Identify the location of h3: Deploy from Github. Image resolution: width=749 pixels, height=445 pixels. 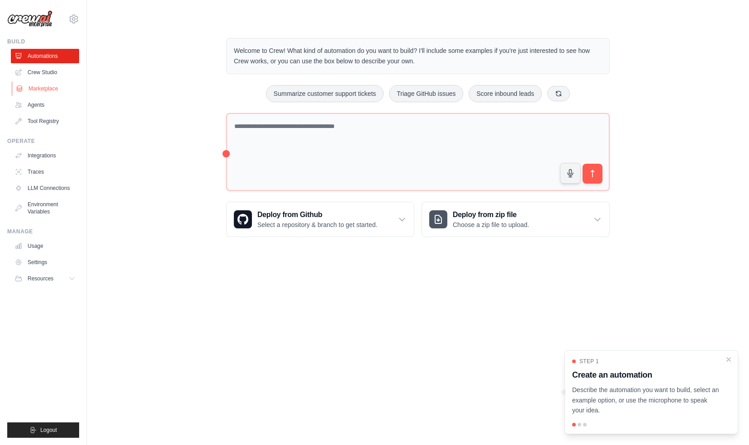
(317, 215).